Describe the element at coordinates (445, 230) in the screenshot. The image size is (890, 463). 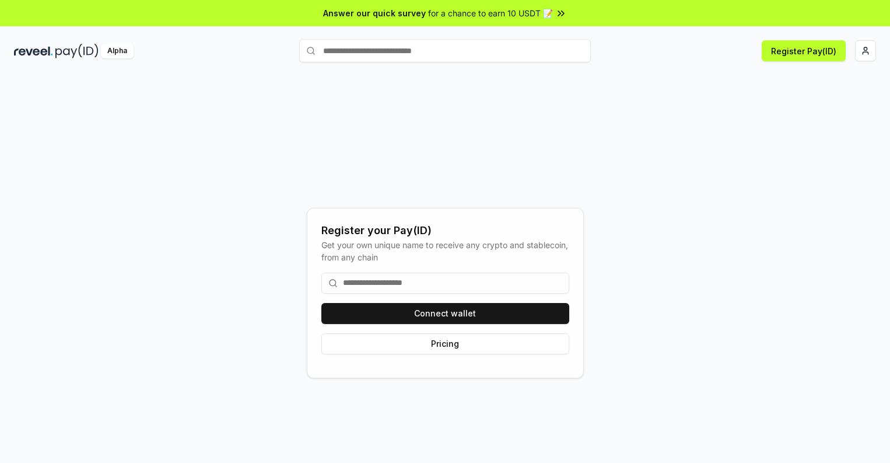
I see `div: Register your Pay(ID)` at that location.